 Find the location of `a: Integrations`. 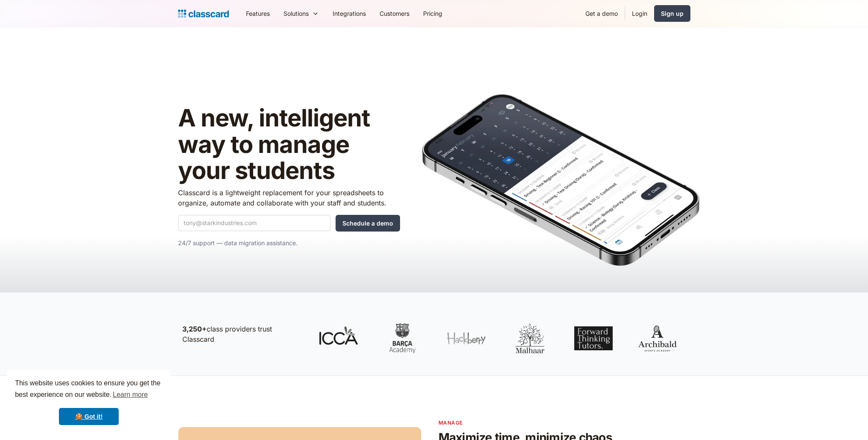

a: Integrations is located at coordinates (349, 13).